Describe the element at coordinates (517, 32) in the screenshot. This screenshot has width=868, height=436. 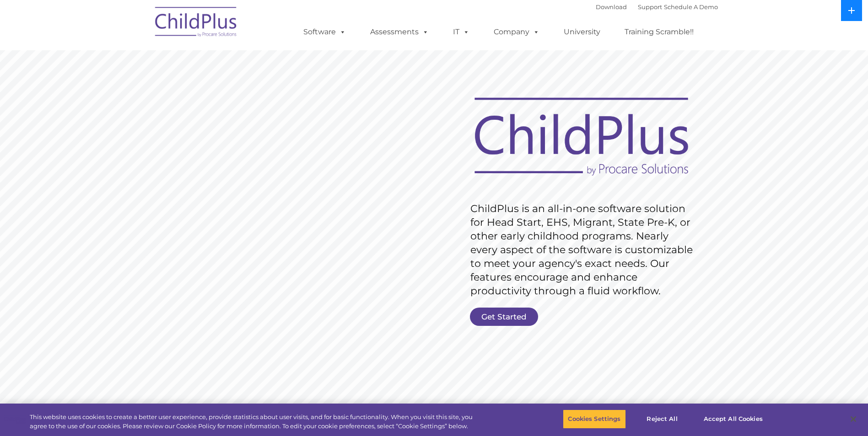
I see `a: Company` at that location.